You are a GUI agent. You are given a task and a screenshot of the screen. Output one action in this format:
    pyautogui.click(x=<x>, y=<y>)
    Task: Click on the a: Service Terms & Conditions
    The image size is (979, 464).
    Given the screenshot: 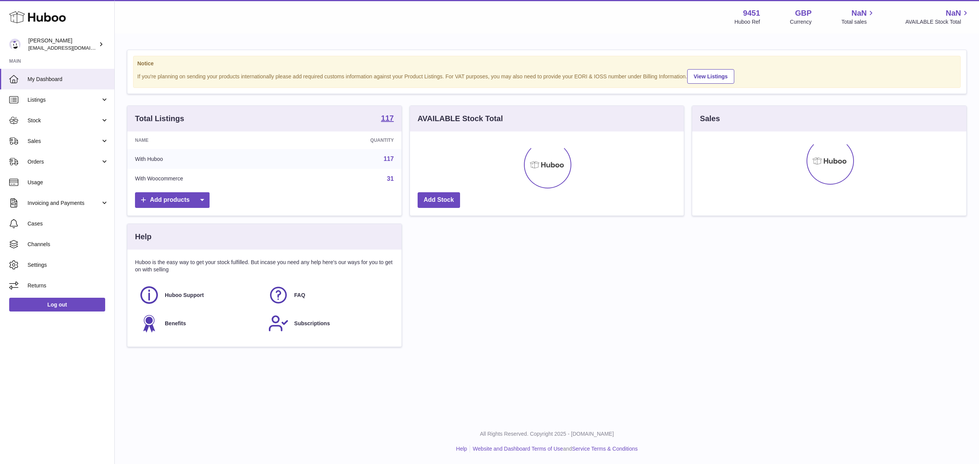 What is the action you would take?
    pyautogui.click(x=605, y=449)
    